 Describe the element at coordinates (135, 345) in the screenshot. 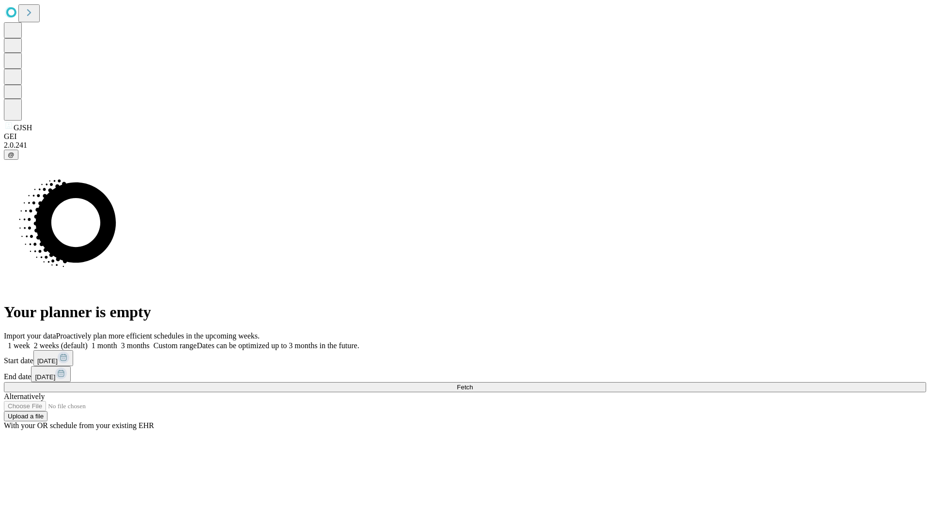

I see `span: 3 months` at that location.